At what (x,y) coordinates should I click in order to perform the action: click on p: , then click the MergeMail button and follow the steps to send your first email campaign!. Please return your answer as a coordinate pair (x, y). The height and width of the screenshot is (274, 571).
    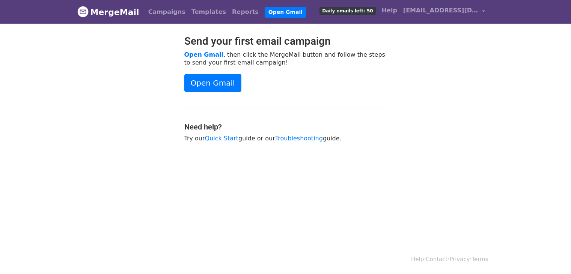
    Looking at the image, I should click on (286, 59).